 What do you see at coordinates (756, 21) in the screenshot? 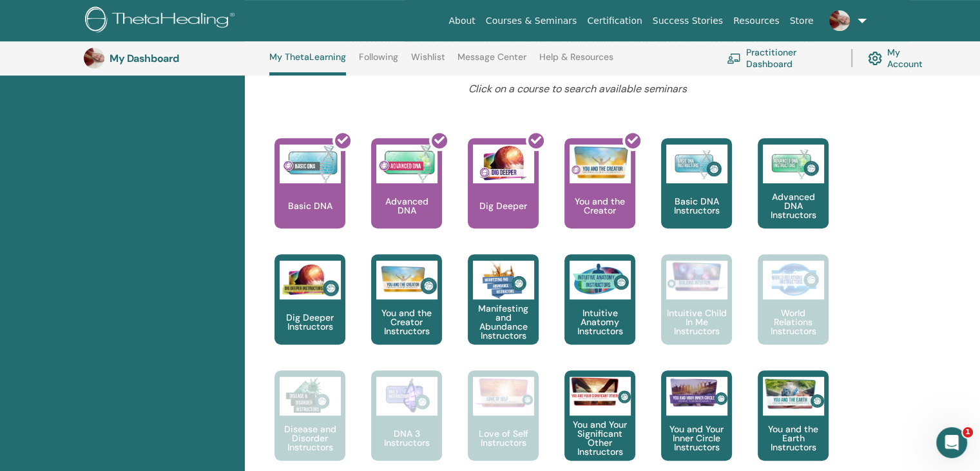
I see `a: Resources` at bounding box center [756, 21].